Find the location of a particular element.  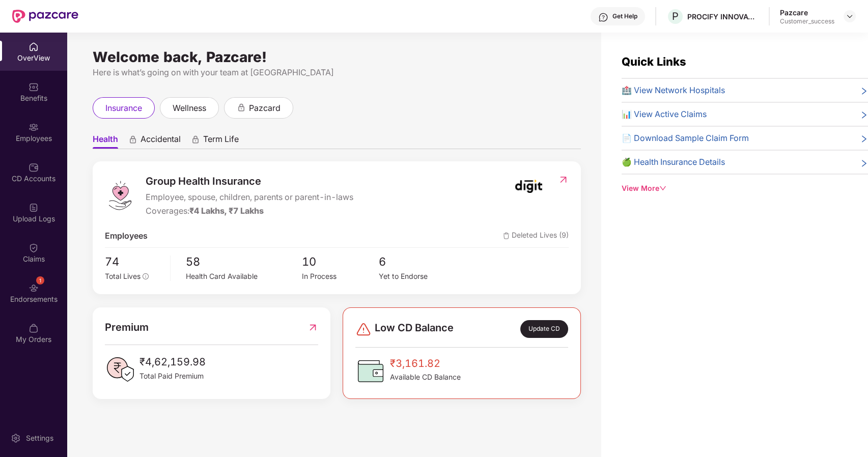

span: Group Health Insurance is located at coordinates (249, 181).